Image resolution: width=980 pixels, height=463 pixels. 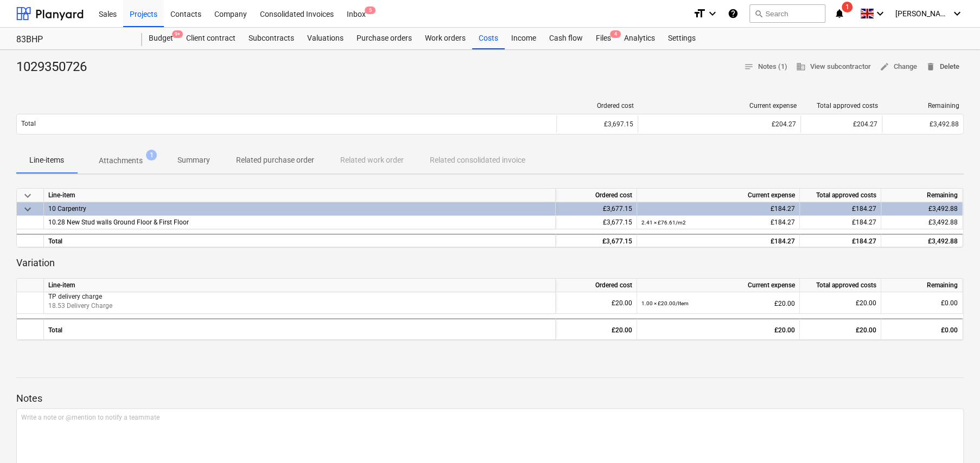 I want to click on i: format_size, so click(x=700, y=13).